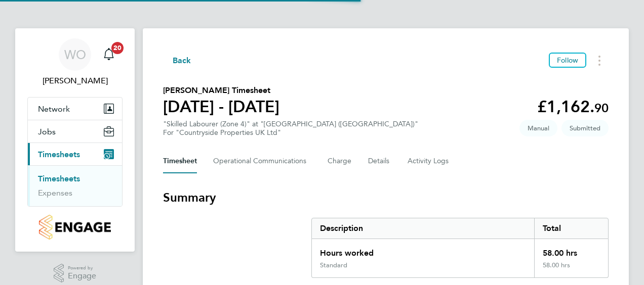  Describe the element at coordinates (117, 48) in the screenshot. I see `span: 20` at that location.